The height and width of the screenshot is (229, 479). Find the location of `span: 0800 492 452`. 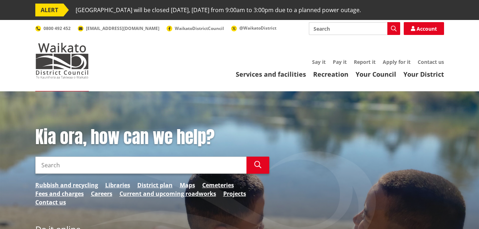

span: 0800 492 452 is located at coordinates (57, 28).